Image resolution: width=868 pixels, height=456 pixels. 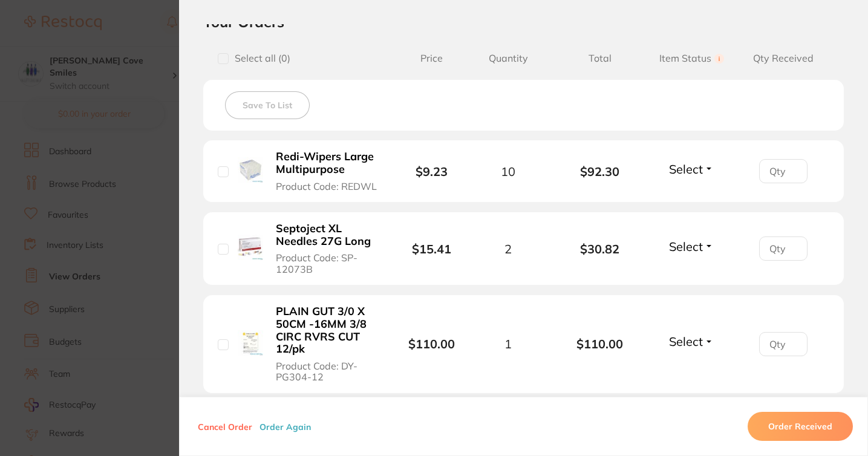 What do you see at coordinates (508, 58) in the screenshot?
I see `span: Quantity` at bounding box center [508, 58].